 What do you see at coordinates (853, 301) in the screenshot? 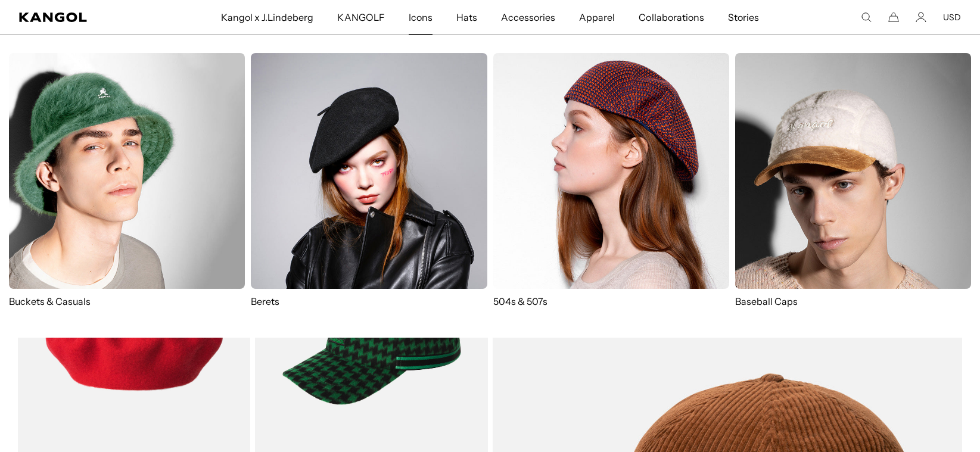
I see `p: Baseball Caps` at bounding box center [853, 301].